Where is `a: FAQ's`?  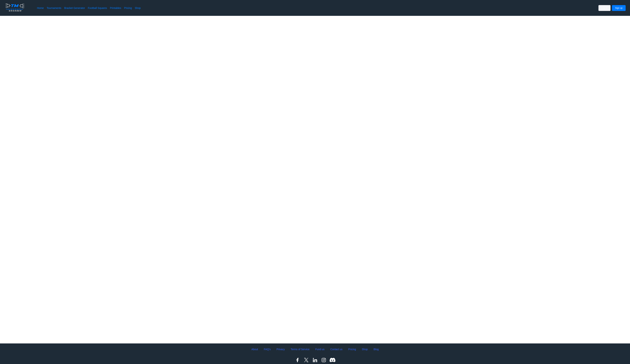
a: FAQ's is located at coordinates (267, 349).